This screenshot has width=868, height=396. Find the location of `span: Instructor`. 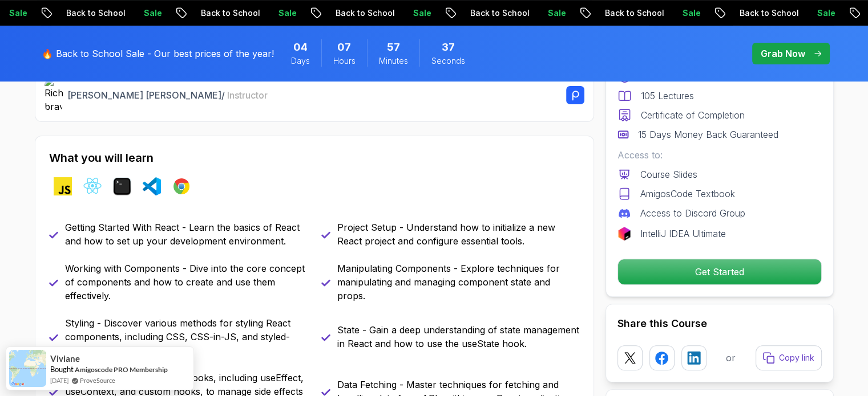

span: Instructor is located at coordinates (247, 96).